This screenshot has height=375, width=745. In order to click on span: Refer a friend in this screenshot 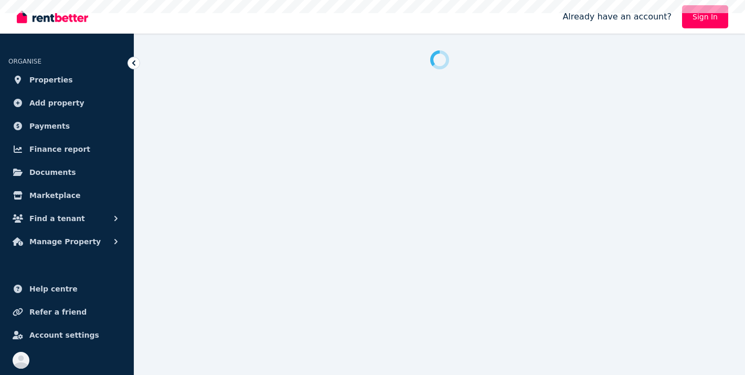, I will do `click(58, 312)`.